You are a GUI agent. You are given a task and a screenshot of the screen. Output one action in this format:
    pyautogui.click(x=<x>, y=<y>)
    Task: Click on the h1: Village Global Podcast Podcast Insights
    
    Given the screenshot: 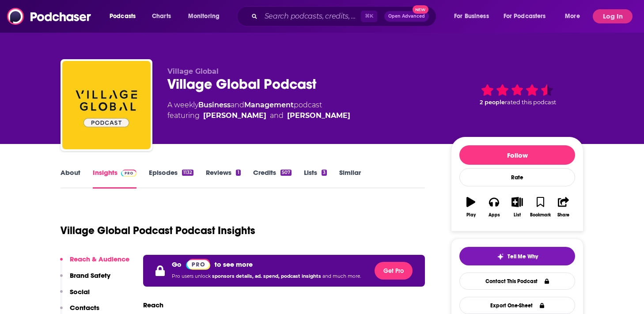 What is the action you would take?
    pyautogui.click(x=157, y=230)
    